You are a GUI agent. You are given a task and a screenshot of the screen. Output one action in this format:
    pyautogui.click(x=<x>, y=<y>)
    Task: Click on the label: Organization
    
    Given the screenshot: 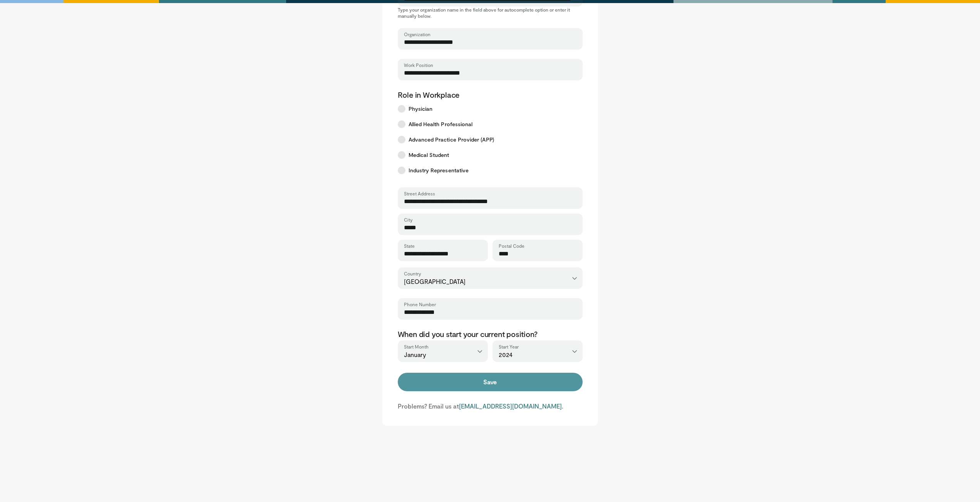 What is the action you would take?
    pyautogui.click(x=417, y=34)
    